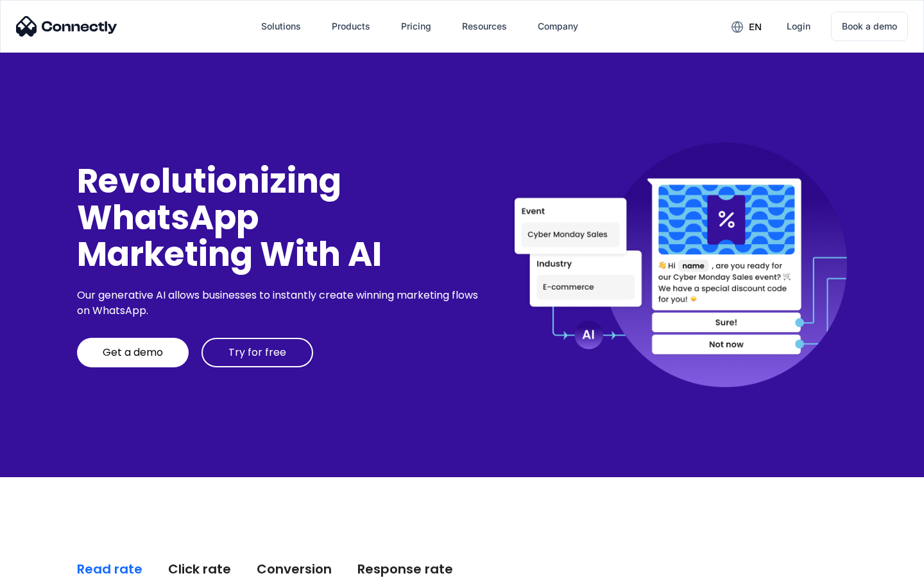 Image resolution: width=924 pixels, height=578 pixels. I want to click on div: Revolutionizing WhatsApp Marketing With AI, so click(280, 218).